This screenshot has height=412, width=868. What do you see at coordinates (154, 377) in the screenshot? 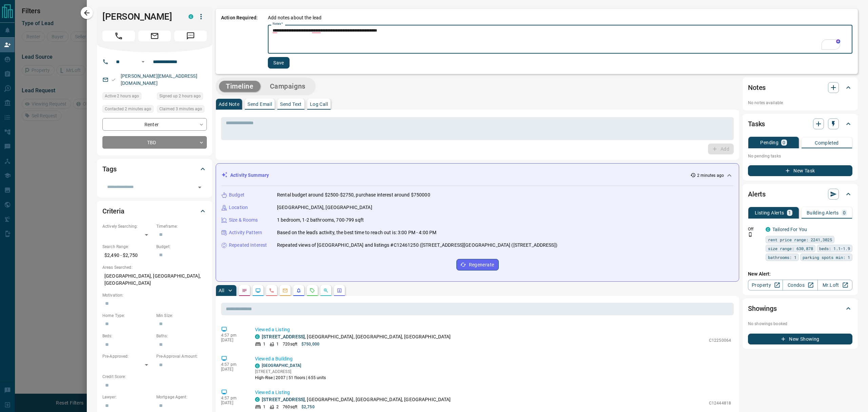
I see `p: Credit Score:` at bounding box center [154, 377].